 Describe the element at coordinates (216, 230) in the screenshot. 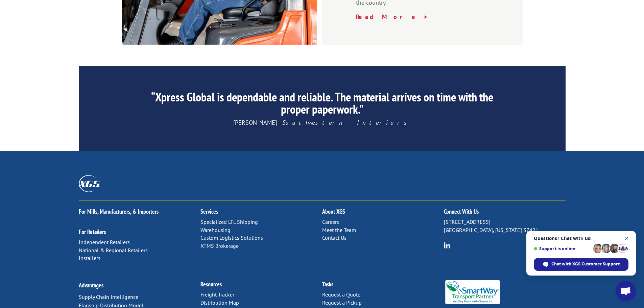

I see `a: Warehousing` at that location.